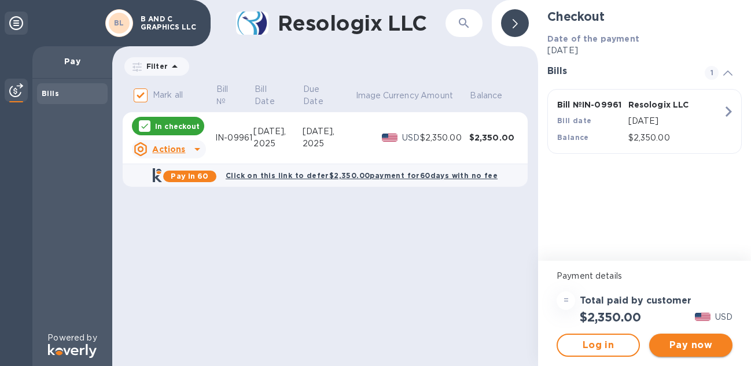 The width and height of the screenshot is (751, 366). What do you see at coordinates (675, 138) in the screenshot?
I see `p: $2,350.00` at bounding box center [675, 138].